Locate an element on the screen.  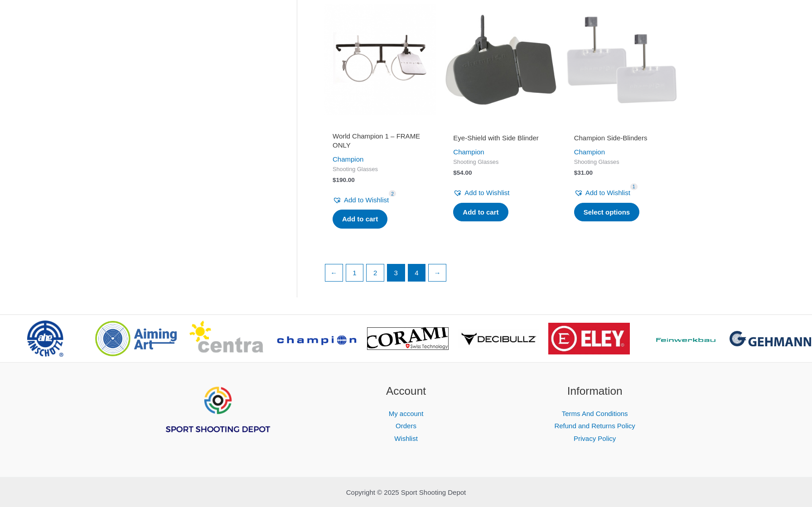
a: Refund and Returns Policy is located at coordinates (594, 426).